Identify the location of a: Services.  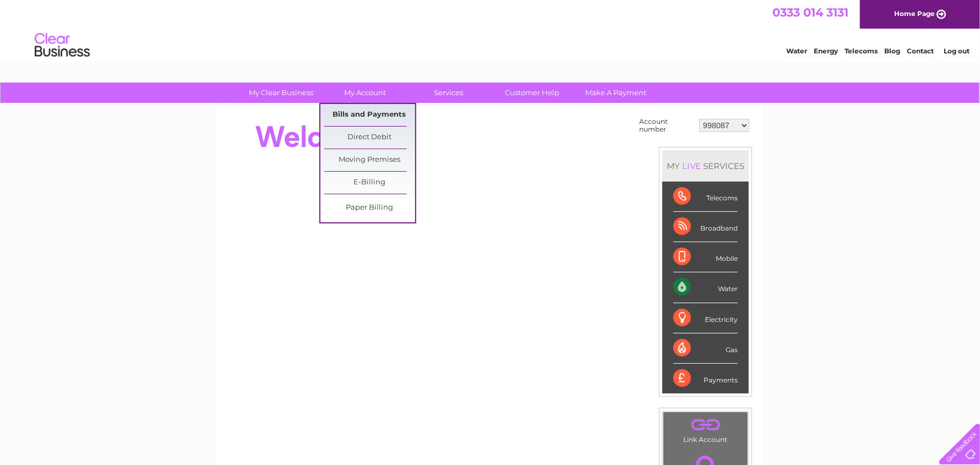
(448, 92).